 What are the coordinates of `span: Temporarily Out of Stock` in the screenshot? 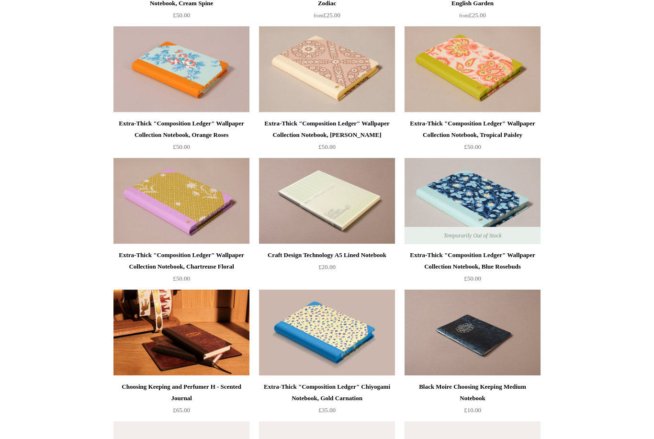 It's located at (472, 236).